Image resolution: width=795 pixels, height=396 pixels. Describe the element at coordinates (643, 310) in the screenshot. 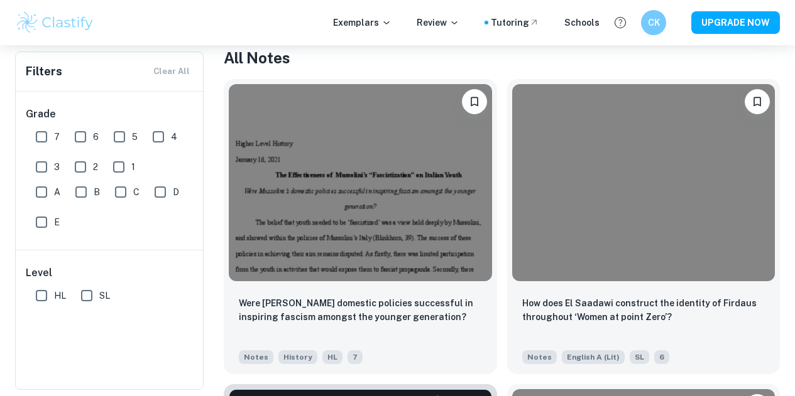

I see `p: How does El Saadawi construct the identity of Firdaus throughout ‘Women at point Zero’?` at that location.